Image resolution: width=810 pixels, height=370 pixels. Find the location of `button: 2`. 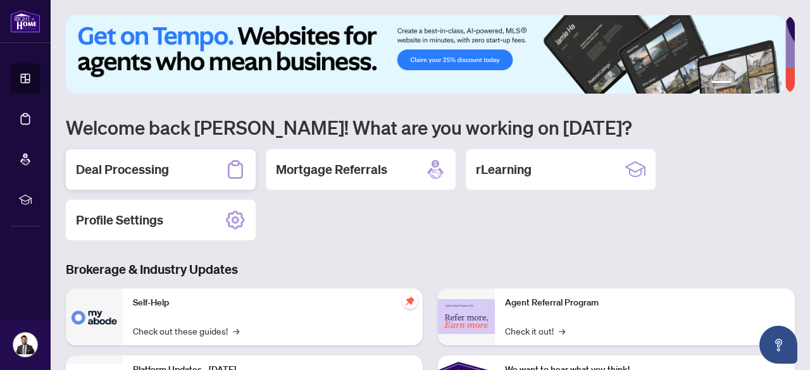

button: 2 is located at coordinates (739, 84).